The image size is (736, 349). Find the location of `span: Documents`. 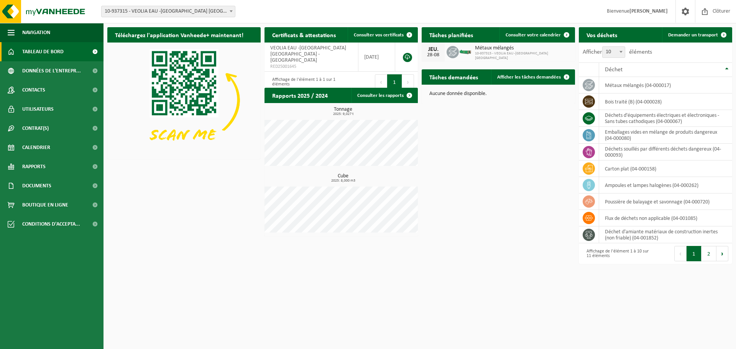

span: Documents is located at coordinates (37, 186).